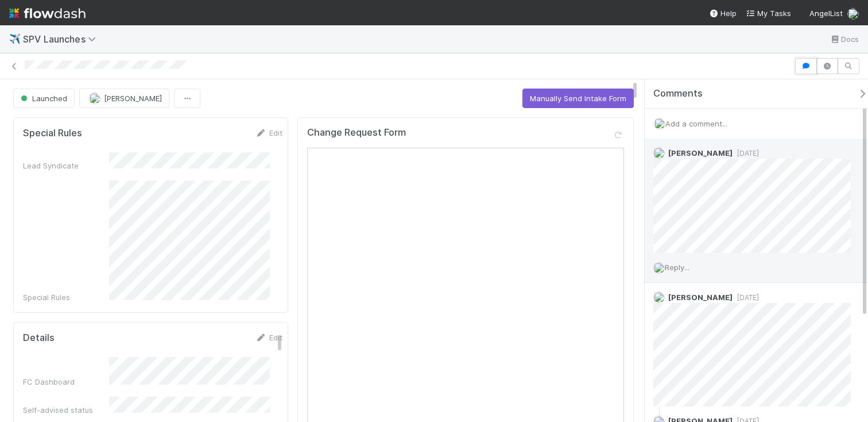  What do you see at coordinates (66, 382) in the screenshot?
I see `div: FC Dashboard` at bounding box center [66, 382].